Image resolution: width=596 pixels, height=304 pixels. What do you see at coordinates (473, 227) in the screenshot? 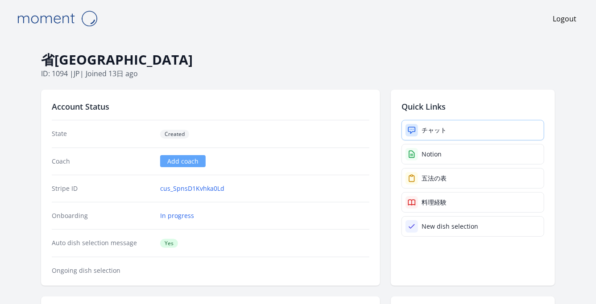
I see `a: New dish selection` at bounding box center [473, 227].